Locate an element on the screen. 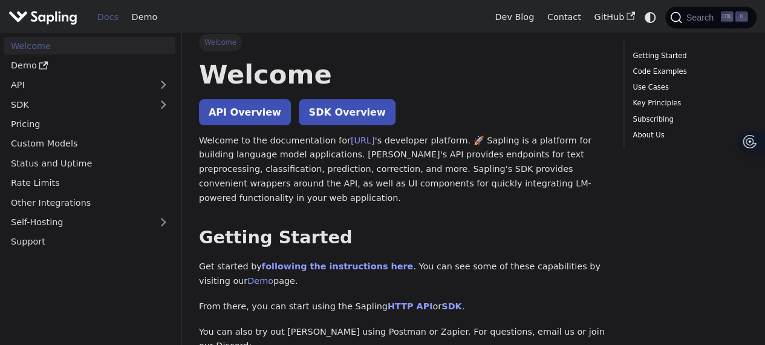 The width and height of the screenshot is (765, 345). a: Subscribing is located at coordinates (687, 119).